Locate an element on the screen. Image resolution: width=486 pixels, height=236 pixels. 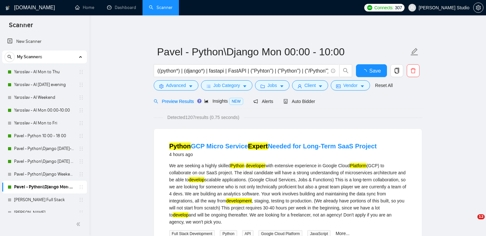
button: copy is located at coordinates (397, 71).